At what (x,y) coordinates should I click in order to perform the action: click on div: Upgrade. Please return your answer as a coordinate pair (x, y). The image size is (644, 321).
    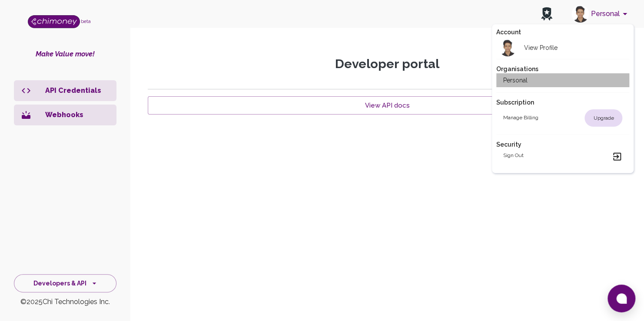
    Looking at the image, I should click on (603, 118).